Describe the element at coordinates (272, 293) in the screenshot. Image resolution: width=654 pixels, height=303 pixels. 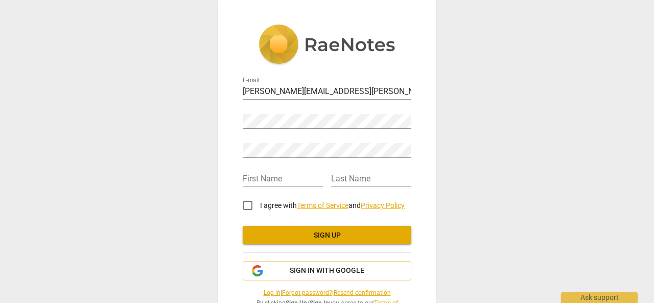
I see `a: Log in` at that location.